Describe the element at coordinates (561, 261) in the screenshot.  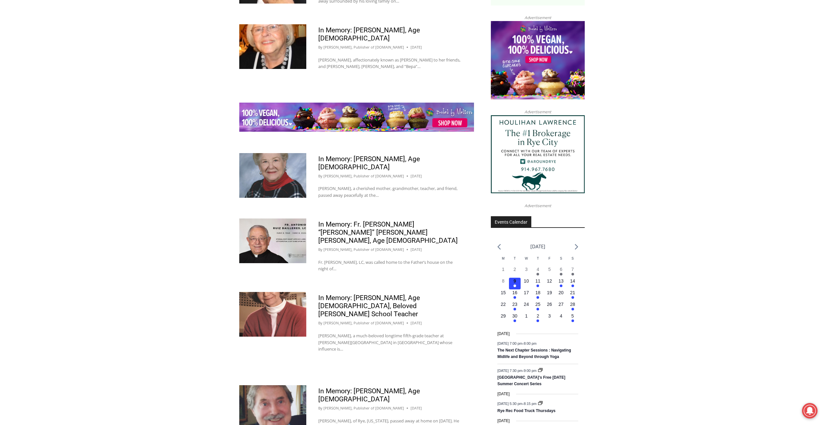
I see `div: Saturday` at that location.